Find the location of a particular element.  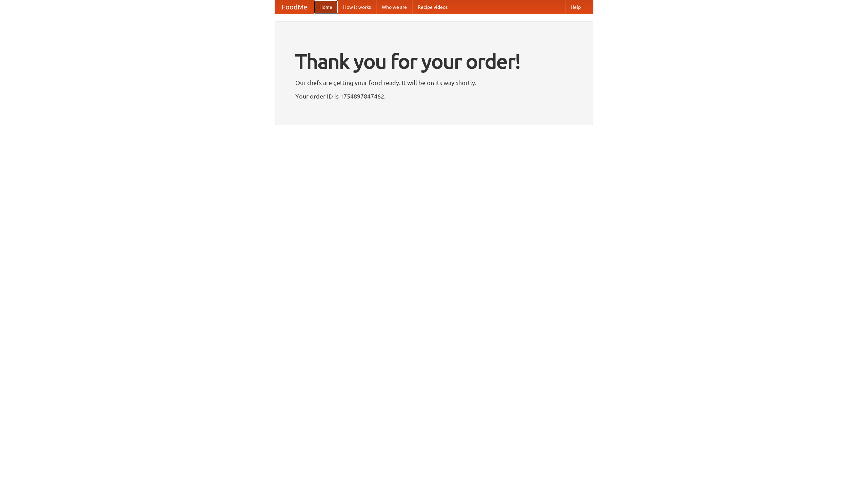

a: Home is located at coordinates (326, 7).